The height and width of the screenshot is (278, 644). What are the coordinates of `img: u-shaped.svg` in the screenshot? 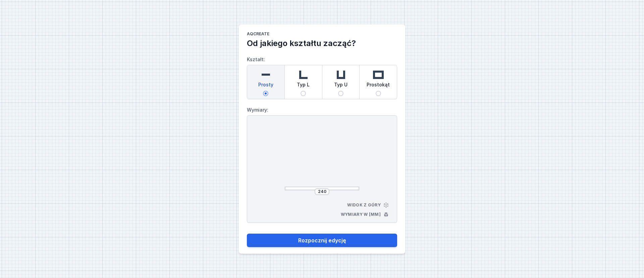 It's located at (341, 74).